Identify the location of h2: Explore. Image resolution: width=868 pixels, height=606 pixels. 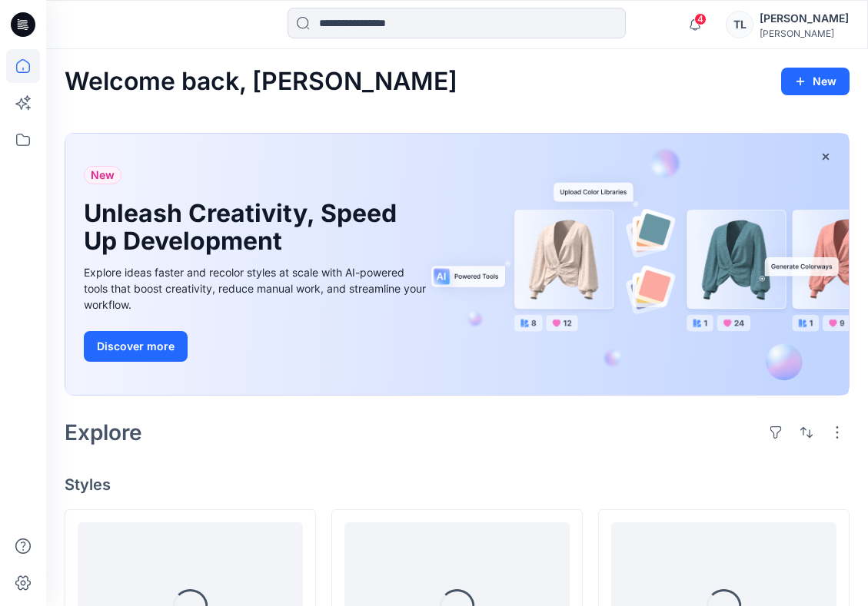
(103, 433).